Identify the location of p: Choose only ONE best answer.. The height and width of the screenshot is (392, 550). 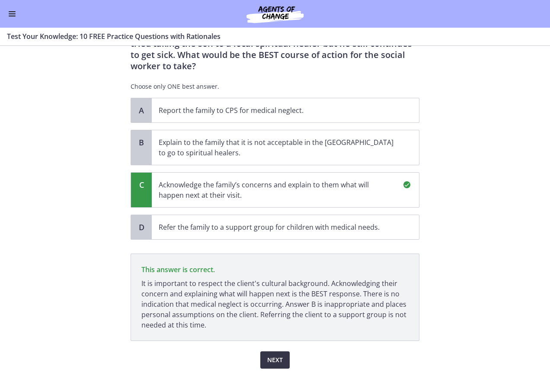
(275, 86).